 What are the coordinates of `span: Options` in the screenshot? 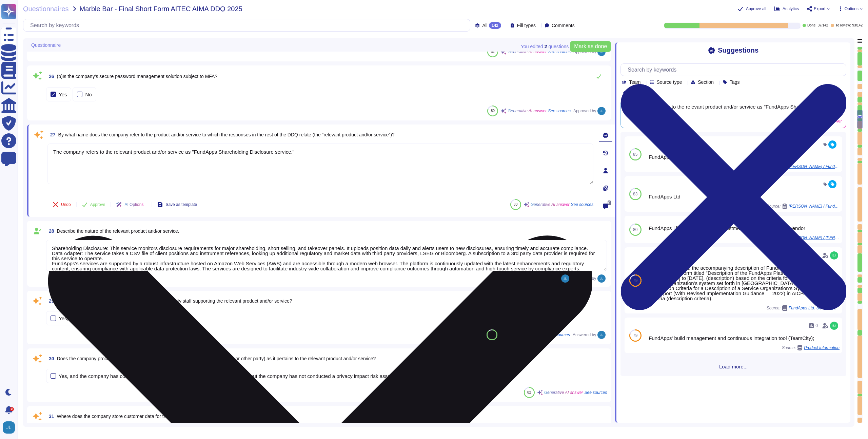 It's located at (851, 9).